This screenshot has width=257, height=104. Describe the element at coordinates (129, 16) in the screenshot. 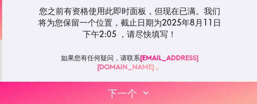

I see `font: 您之前有资格使用此即时面板，但现在已满。我们将为您保留一个位置，截止日期为` at that location.